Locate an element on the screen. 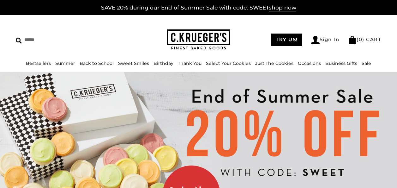 This screenshot has width=397, height=188. a: (0) CART is located at coordinates (365, 39).